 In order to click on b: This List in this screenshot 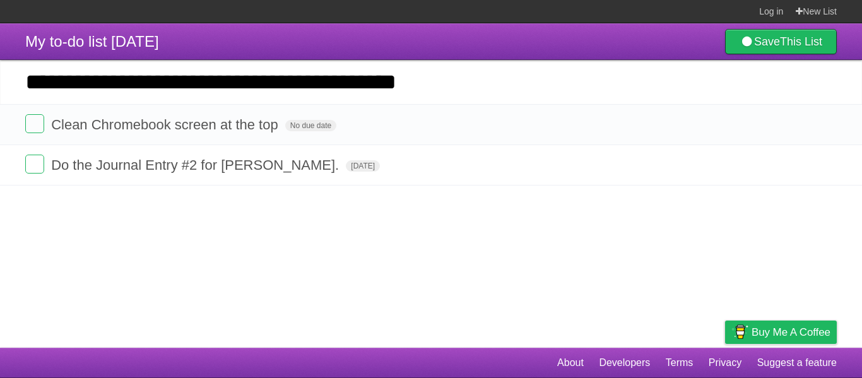, I will do `click(801, 42)`.